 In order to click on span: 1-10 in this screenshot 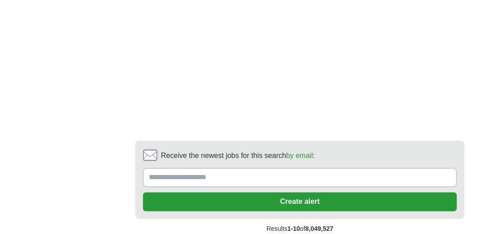, I will do `click(294, 229)`.